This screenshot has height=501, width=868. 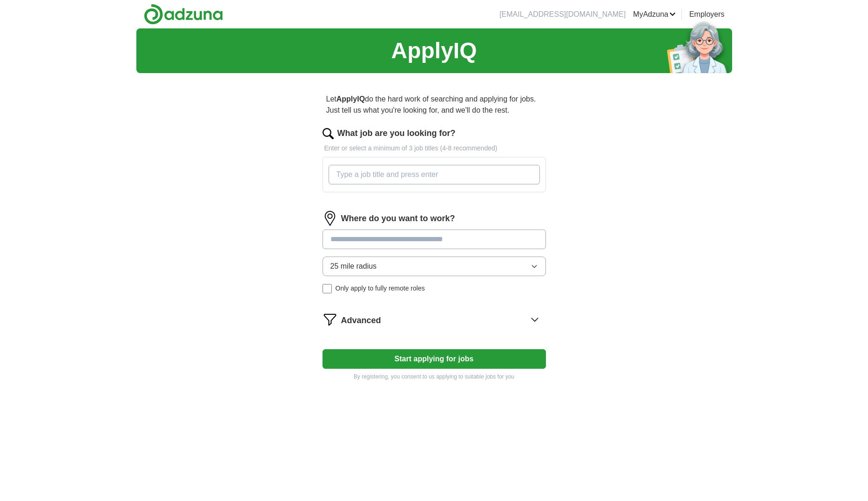 I want to click on span: Advanced, so click(x=361, y=321).